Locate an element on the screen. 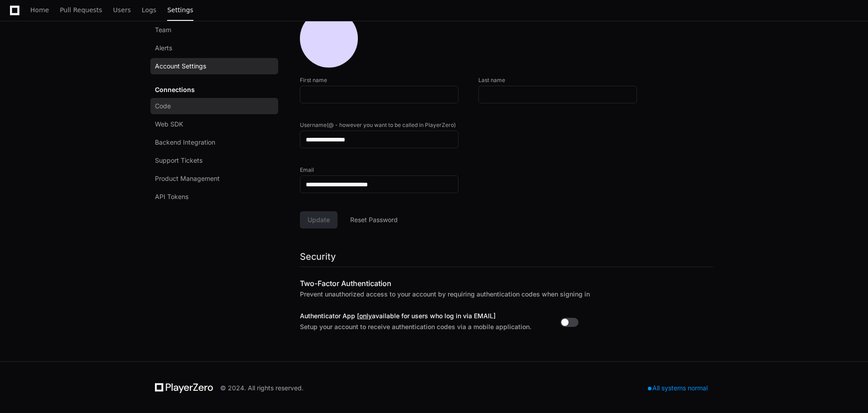 The height and width of the screenshot is (413, 868). span: Home is located at coordinates (39, 10).